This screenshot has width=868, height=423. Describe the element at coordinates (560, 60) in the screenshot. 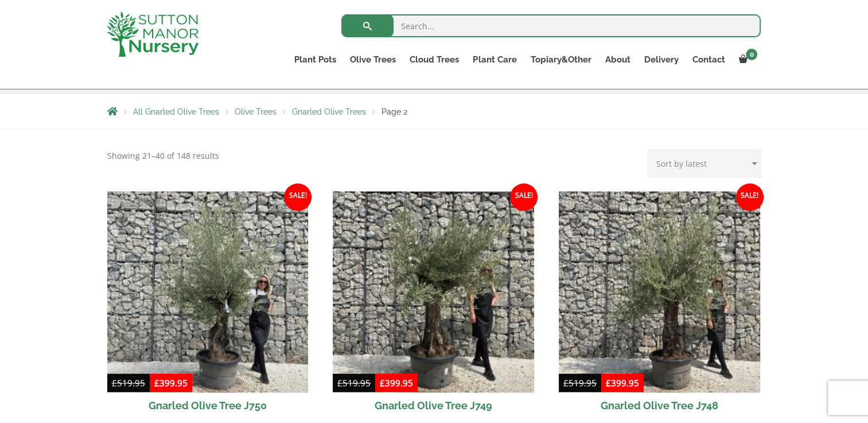

I see `a: Topiary&Other` at that location.